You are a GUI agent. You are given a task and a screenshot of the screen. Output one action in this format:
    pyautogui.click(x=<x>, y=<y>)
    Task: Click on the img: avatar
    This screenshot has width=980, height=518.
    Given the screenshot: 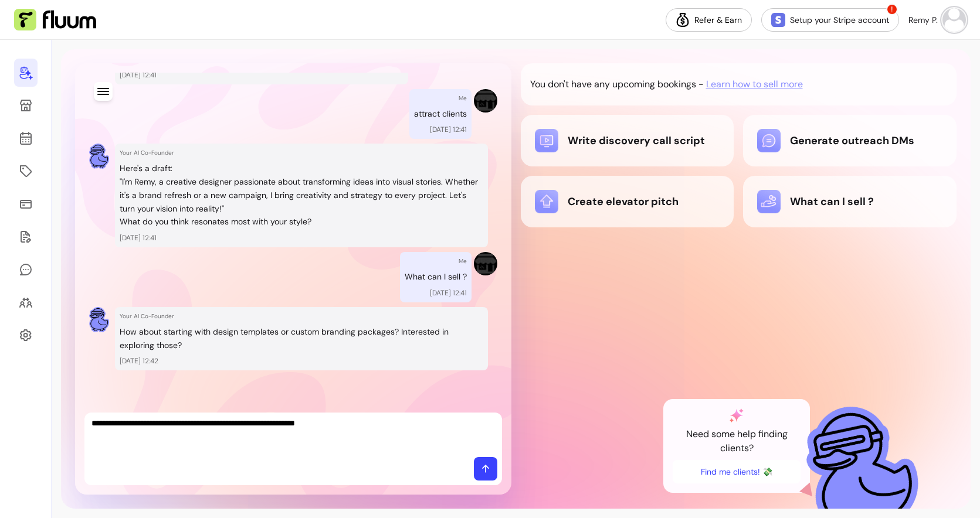 What is the action you would take?
    pyautogui.click(x=954, y=20)
    